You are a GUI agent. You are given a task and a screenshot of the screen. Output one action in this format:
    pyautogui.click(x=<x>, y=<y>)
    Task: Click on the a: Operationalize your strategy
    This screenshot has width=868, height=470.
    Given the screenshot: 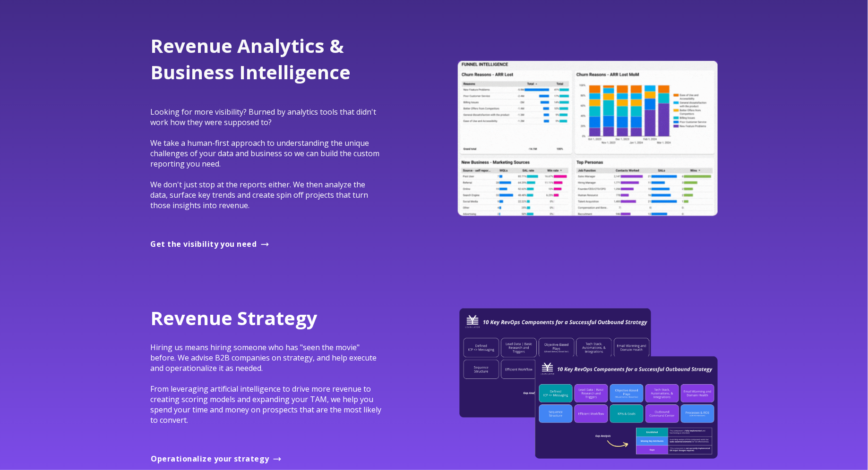 What is the action you would take?
    pyautogui.click(x=217, y=459)
    